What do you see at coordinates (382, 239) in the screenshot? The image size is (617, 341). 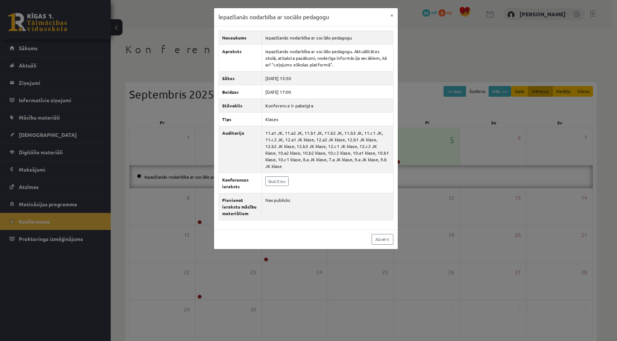 I see `a: Aizvērt` at bounding box center [382, 239].